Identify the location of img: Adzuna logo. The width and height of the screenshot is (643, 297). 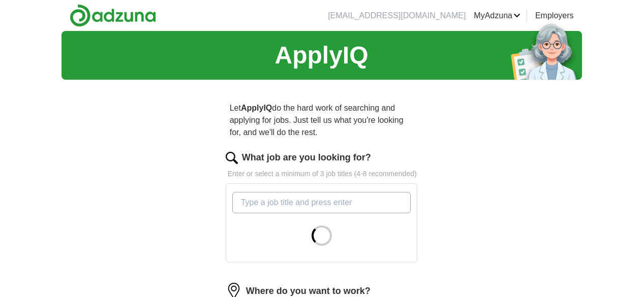
(113, 15).